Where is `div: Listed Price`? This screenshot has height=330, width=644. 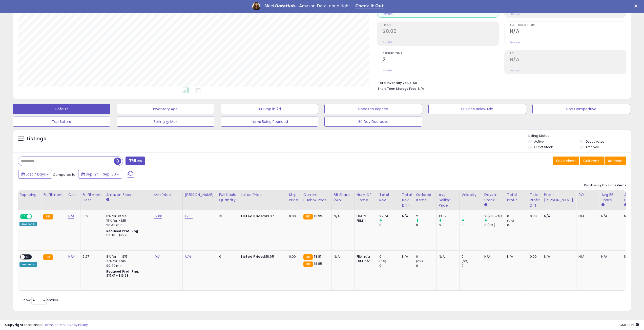
div: Listed Price is located at coordinates (263, 195).